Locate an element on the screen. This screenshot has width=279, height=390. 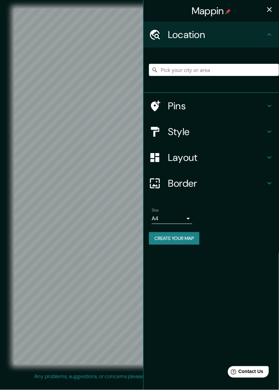
div: Layout is located at coordinates (212, 157).